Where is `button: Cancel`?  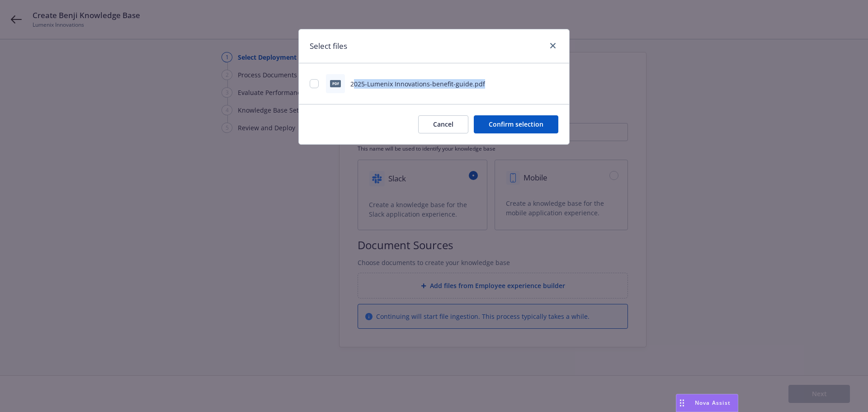 button: Cancel is located at coordinates (444, 124).